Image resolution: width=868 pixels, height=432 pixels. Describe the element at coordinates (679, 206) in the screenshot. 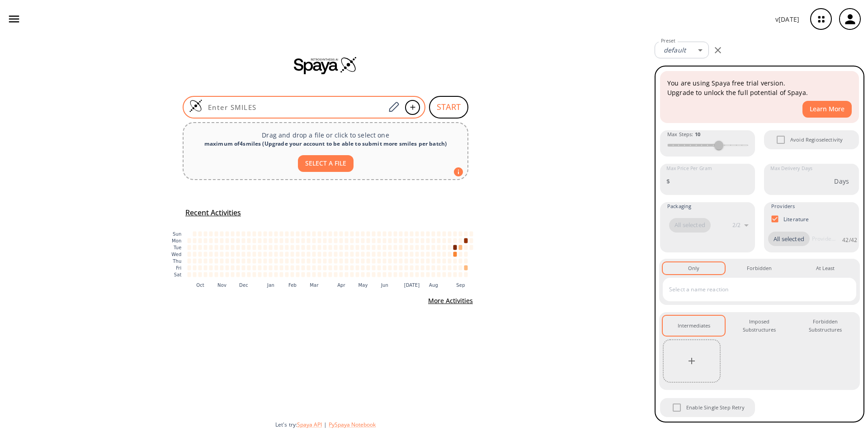

I see `span: Packaging` at that location.